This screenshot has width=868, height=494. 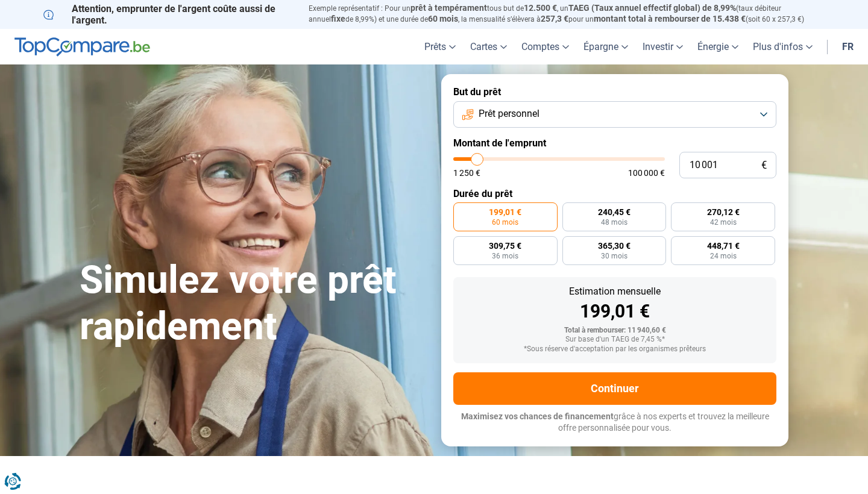 What do you see at coordinates (82, 47) in the screenshot?
I see `img: TopCompare` at bounding box center [82, 47].